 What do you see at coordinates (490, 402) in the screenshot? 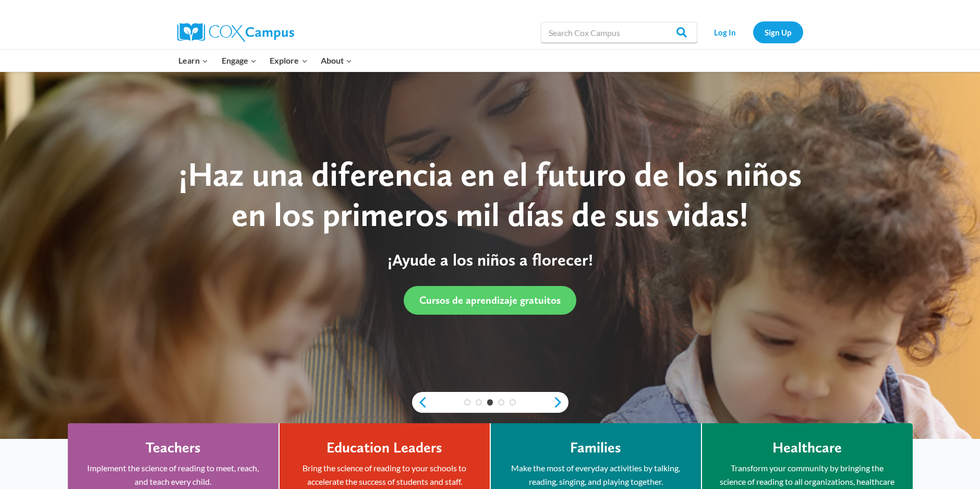
I see `div: content slider buttons` at bounding box center [490, 402].